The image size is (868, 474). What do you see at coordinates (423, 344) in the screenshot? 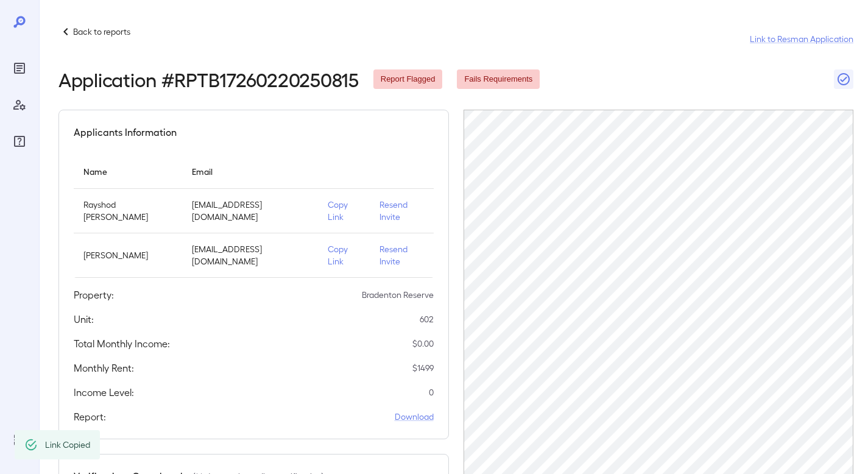
I see `p: $ 0.00` at bounding box center [423, 344].